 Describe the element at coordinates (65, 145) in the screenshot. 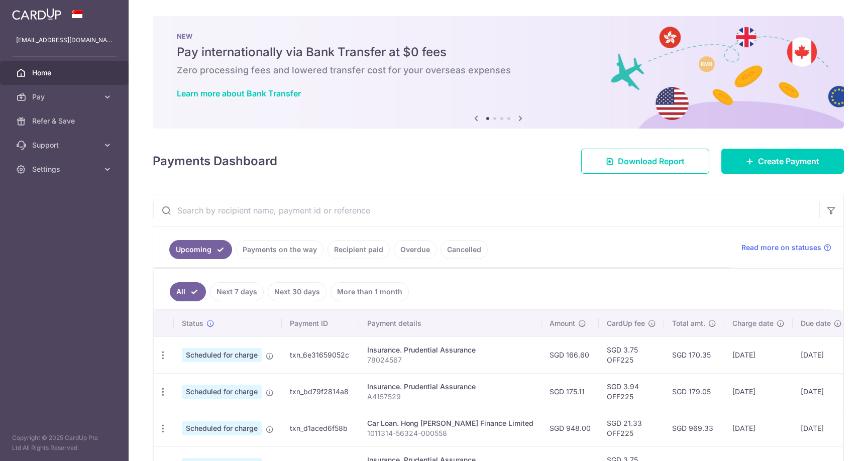

I see `span: Support` at that location.